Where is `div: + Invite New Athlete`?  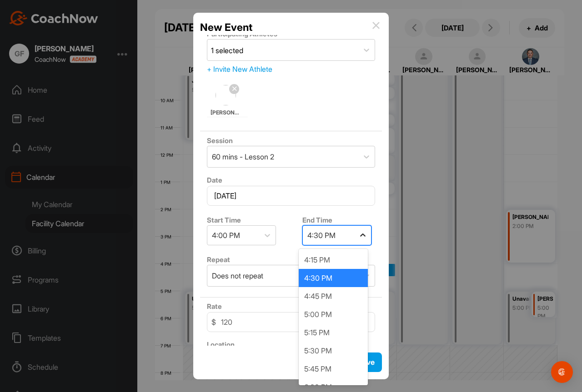
div: + Invite New Athlete is located at coordinates (291, 69).